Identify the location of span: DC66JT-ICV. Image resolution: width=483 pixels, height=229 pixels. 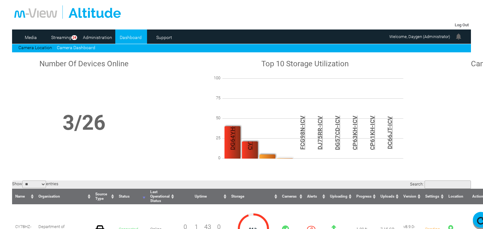
(390, 133).